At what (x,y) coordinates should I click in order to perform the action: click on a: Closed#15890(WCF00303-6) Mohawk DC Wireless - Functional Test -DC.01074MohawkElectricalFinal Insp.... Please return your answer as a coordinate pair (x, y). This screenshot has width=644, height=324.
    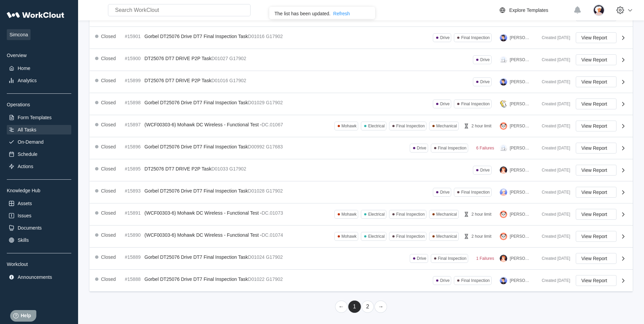
    Looking at the image, I should click on (361, 237).